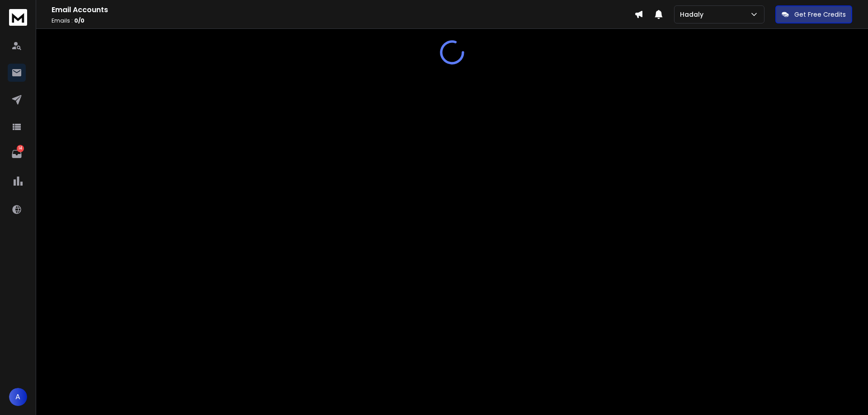 Image resolution: width=868 pixels, height=415 pixels. Describe the element at coordinates (18, 17) in the screenshot. I see `img: logo` at that location.